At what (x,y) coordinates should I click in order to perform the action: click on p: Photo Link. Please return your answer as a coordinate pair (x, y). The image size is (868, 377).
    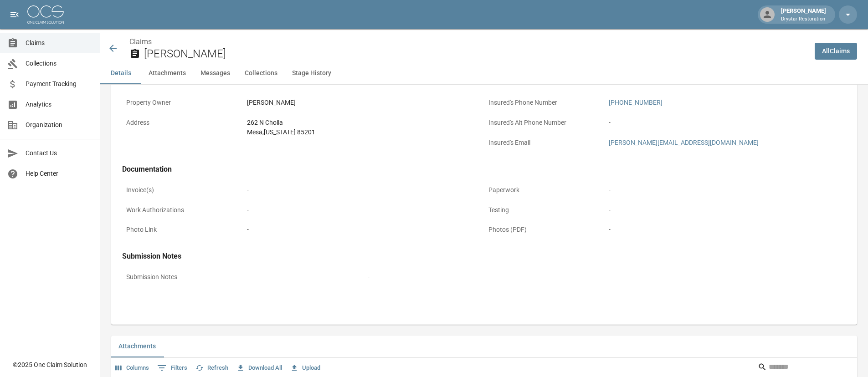
    Looking at the image, I should click on (182, 230).